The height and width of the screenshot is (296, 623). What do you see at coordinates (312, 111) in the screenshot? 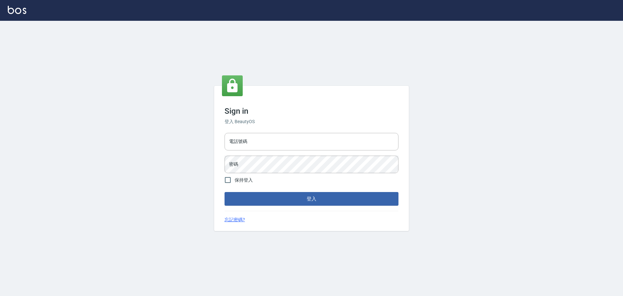
I see `h3: Sign in` at bounding box center [312, 111].